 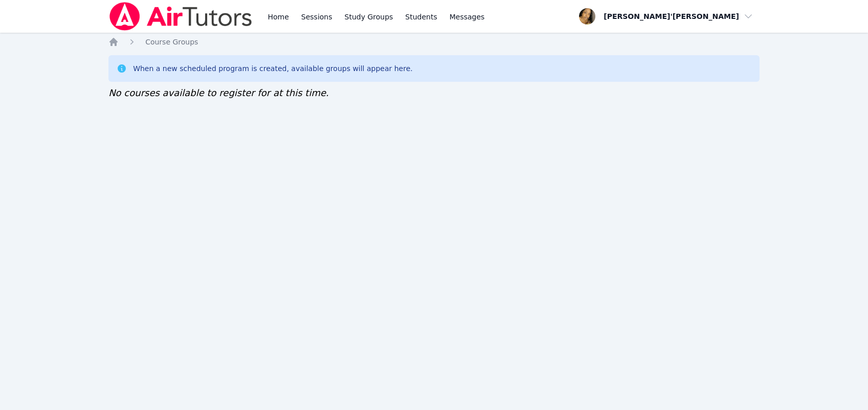 What do you see at coordinates (467, 17) in the screenshot?
I see `span: Messages` at bounding box center [467, 17].